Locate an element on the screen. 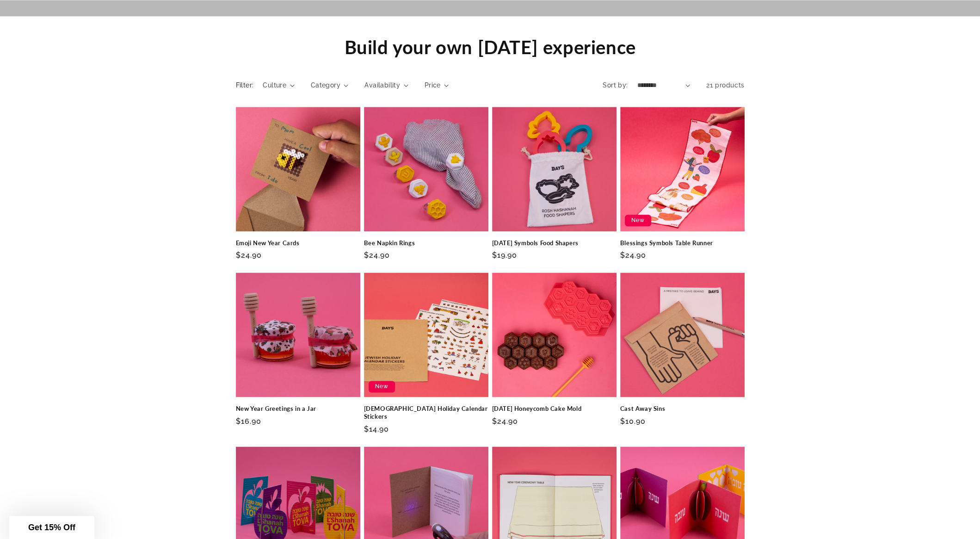  div: Get 15% Off is located at coordinates (51, 527).